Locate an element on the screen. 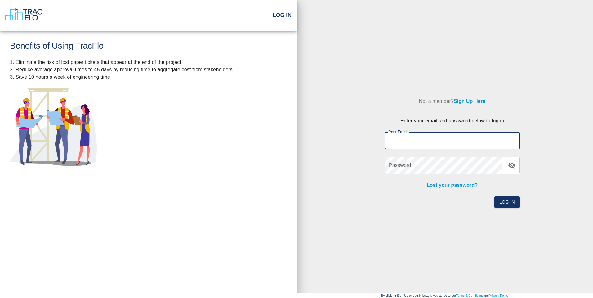  button: toggle password visibility is located at coordinates (511, 166).